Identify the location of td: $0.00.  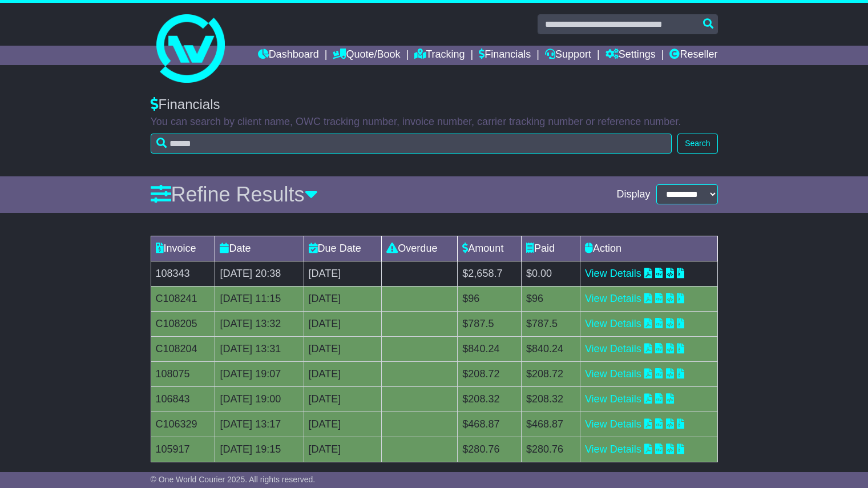
(550, 274).